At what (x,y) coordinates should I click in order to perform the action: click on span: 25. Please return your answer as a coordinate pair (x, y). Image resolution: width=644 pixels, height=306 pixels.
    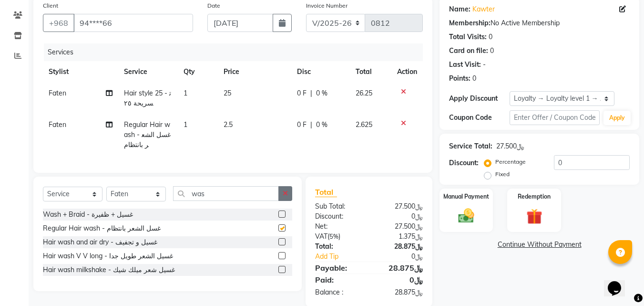
    Looking at the image, I should click on (228, 93).